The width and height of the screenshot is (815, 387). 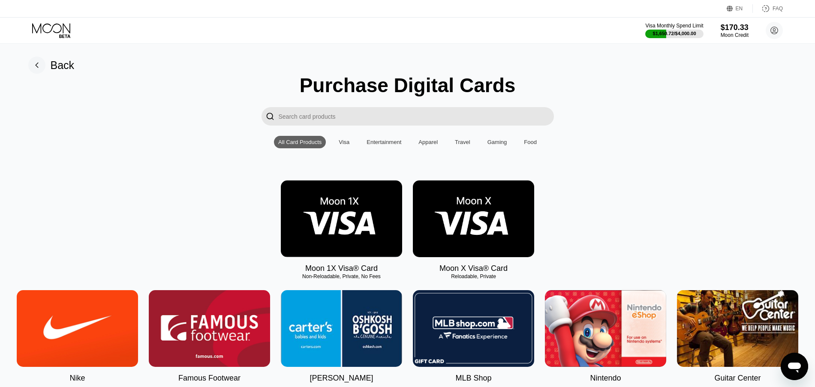 I want to click on div: Apparel, so click(x=428, y=142).